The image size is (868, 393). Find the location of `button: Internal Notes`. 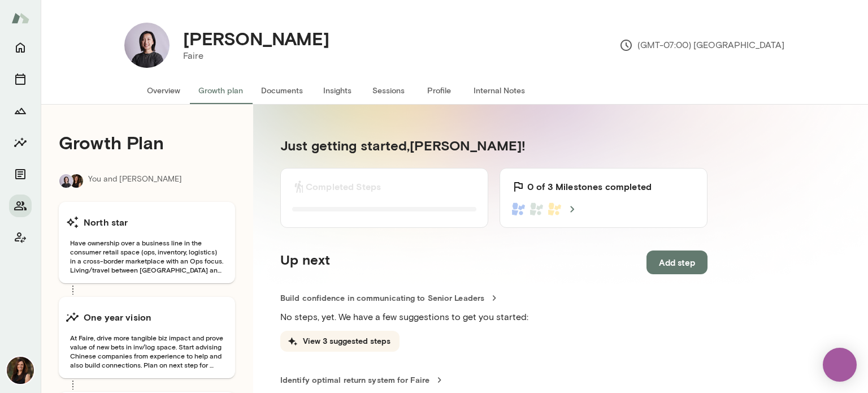

button: Internal Notes is located at coordinates (499, 90).